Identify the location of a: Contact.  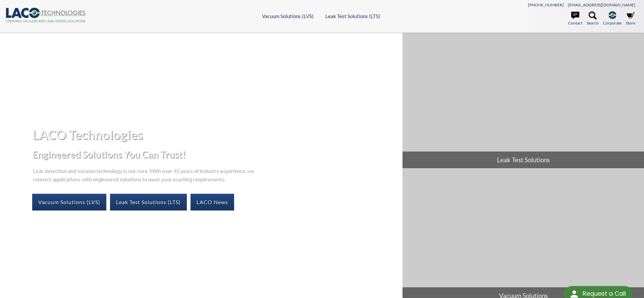
(576, 19).